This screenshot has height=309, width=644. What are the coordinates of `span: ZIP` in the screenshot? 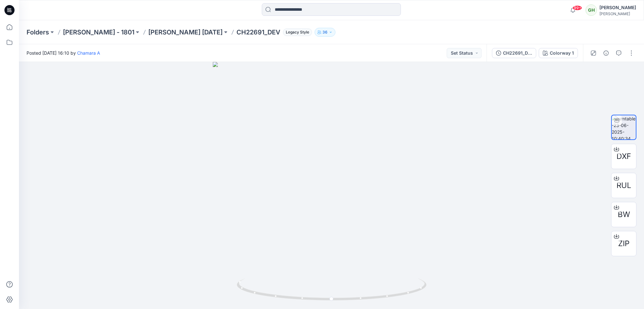 It's located at (623, 244).